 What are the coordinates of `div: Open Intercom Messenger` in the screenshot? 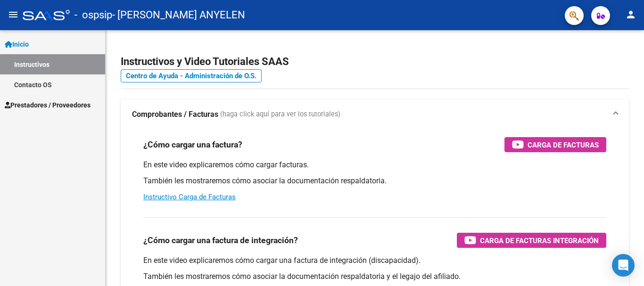 It's located at (623, 265).